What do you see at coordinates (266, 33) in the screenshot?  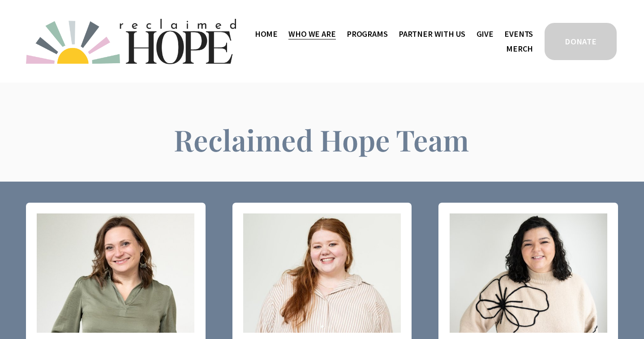 I see `a: Home` at bounding box center [266, 33].